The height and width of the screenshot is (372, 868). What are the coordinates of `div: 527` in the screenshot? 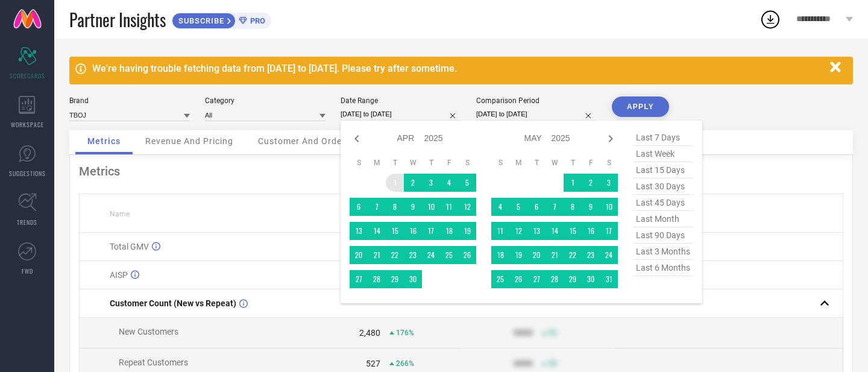 It's located at (373, 363).